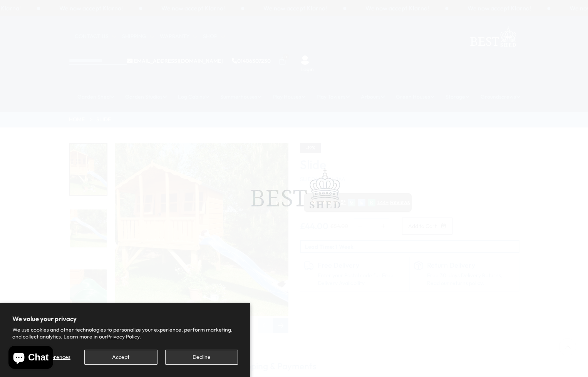 The height and width of the screenshot is (377, 588). What do you see at coordinates (125, 319) in the screenshot?
I see `h2: We value your privacy` at bounding box center [125, 319].